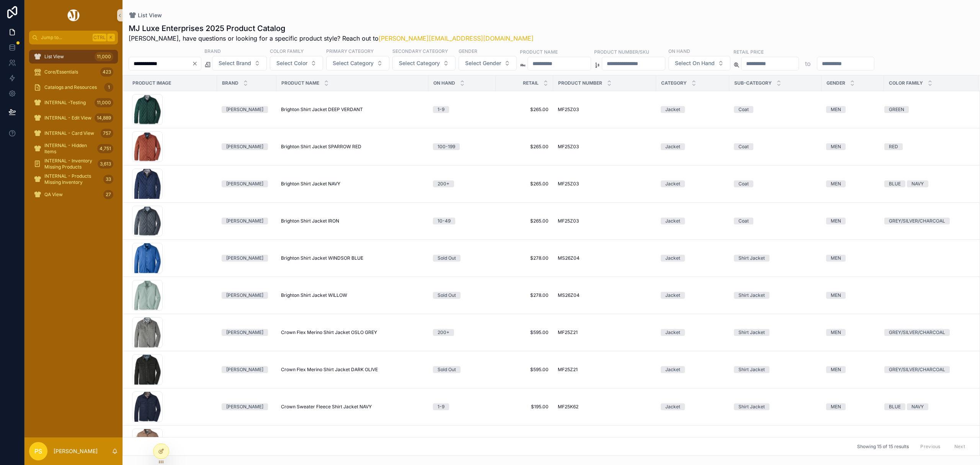 This screenshot has height=465, width=980. Describe the element at coordinates (927, 184) in the screenshot. I see `a: BLUENAVY` at that location.